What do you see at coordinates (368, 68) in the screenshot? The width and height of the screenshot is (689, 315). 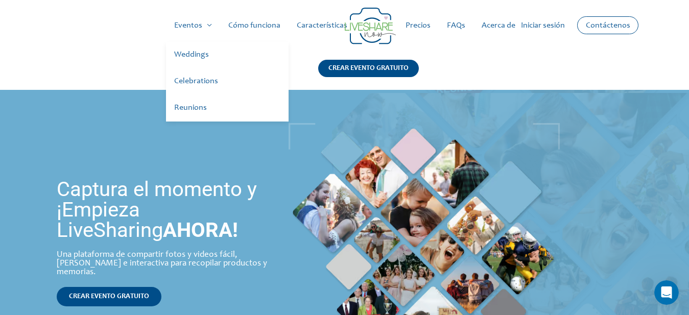 I see `div: CREAR EVENTO GRATUITO` at bounding box center [368, 68].